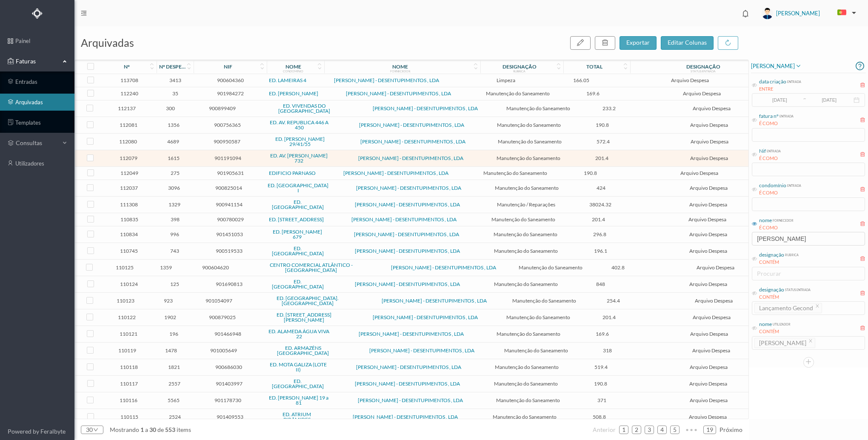 The image size is (868, 440). Describe the element at coordinates (128, 158) in the screenshot. I see `span: 112079` at that location.